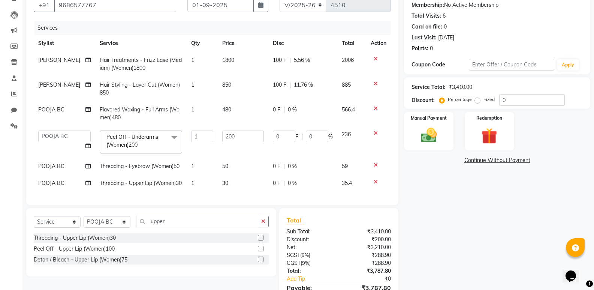 The width and height of the screenshot is (594, 290). I want to click on div: Sub Total:, so click(310, 231).